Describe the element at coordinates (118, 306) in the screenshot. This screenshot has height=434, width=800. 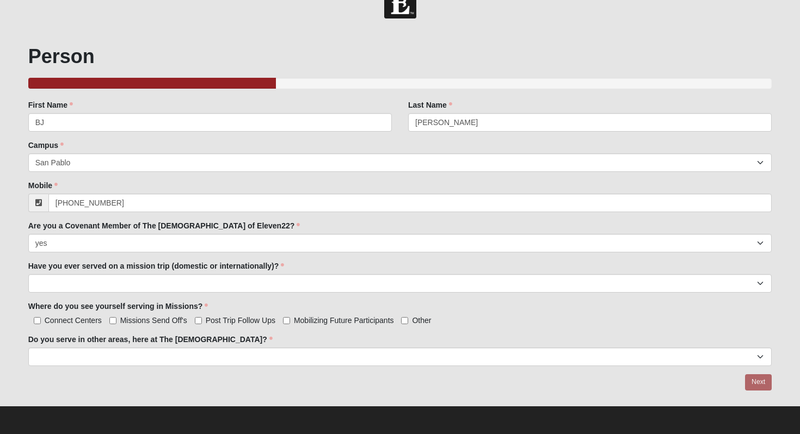
I see `label: Where do you see yourself serving in Missions?` at that location.